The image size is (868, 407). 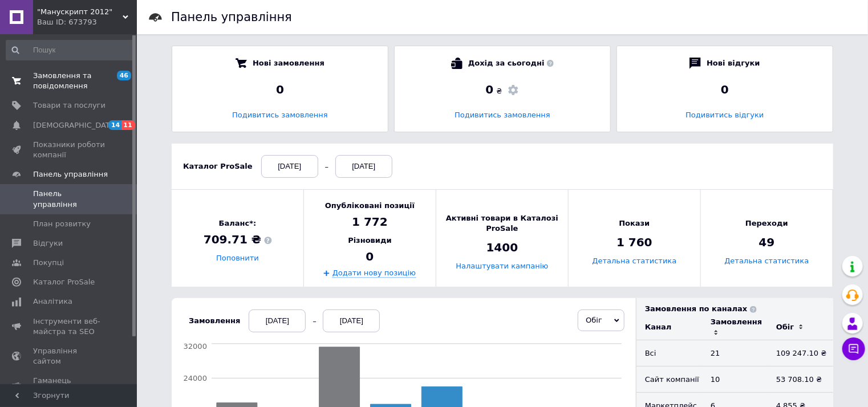 What do you see at coordinates (48, 243) in the screenshot?
I see `span: Відгуки` at bounding box center [48, 243].